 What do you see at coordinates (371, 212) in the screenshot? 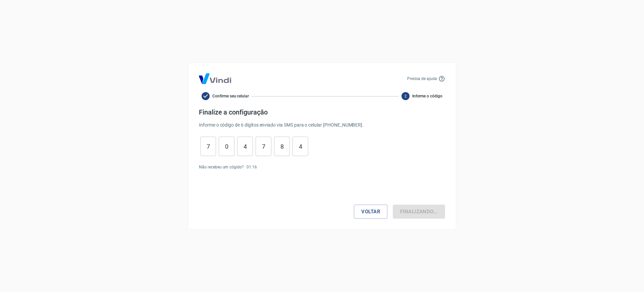
I see `button: Voltar` at bounding box center [371, 212].